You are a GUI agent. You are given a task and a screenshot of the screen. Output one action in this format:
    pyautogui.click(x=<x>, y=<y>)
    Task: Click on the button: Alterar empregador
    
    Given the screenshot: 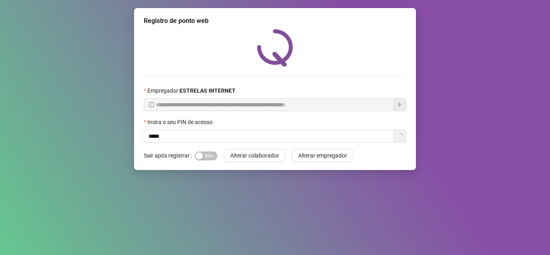 What is the action you would take?
    pyautogui.click(x=322, y=155)
    